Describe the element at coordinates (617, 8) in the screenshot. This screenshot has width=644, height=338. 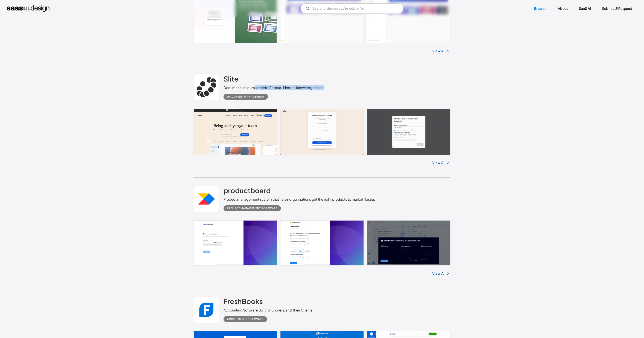
I see `a: Submit UI Request` at that location.